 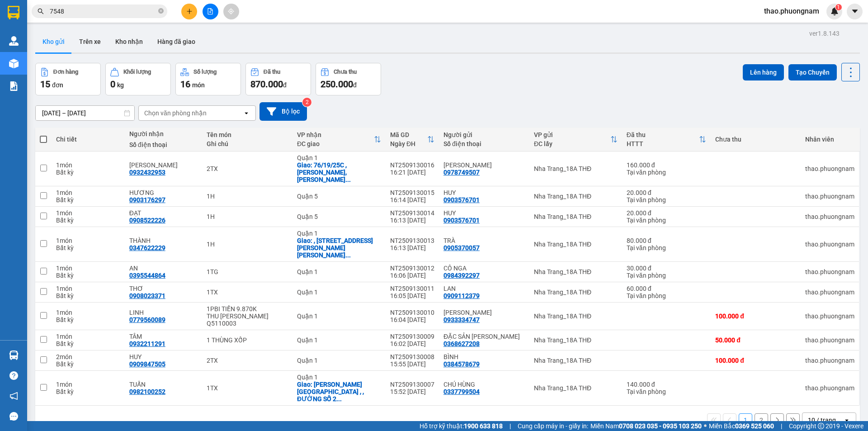 What do you see at coordinates (147, 200) in the screenshot?
I see `div: 0903176297` at bounding box center [147, 200].